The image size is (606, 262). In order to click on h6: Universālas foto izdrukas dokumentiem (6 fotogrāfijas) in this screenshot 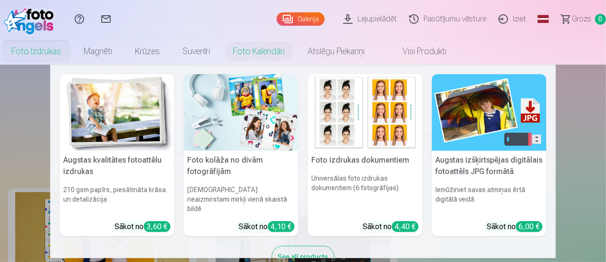, I will do `click(365, 193)`.